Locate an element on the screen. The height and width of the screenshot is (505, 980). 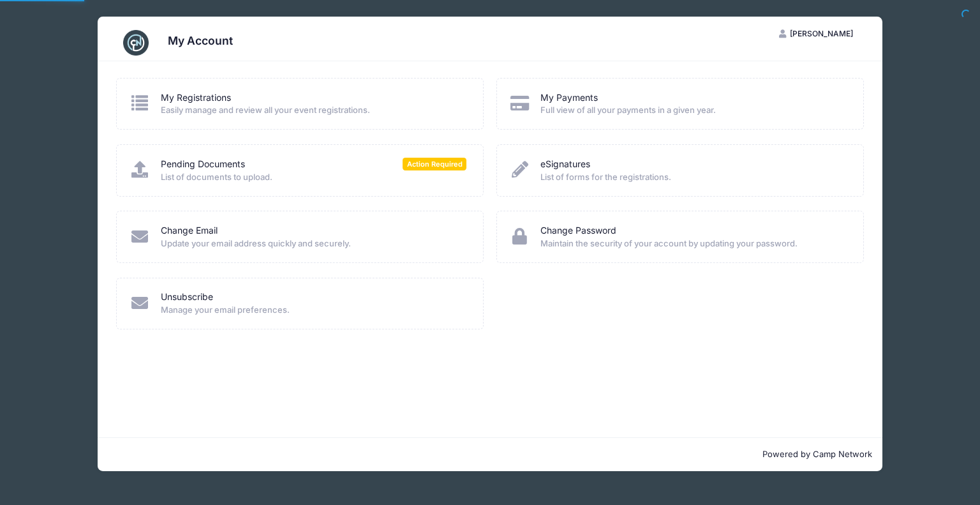
span: Manage your email preferences. is located at coordinates (314, 310).